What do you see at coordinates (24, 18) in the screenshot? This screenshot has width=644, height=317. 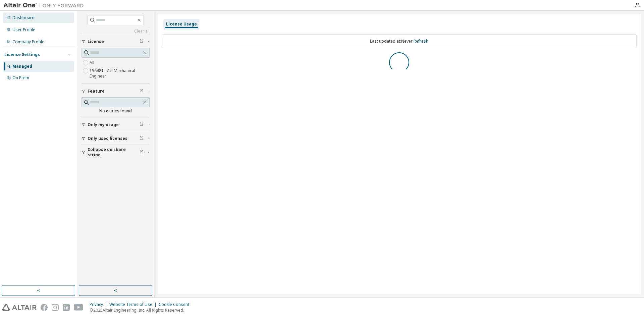 I see `div: Dashboard` at bounding box center [24, 18].